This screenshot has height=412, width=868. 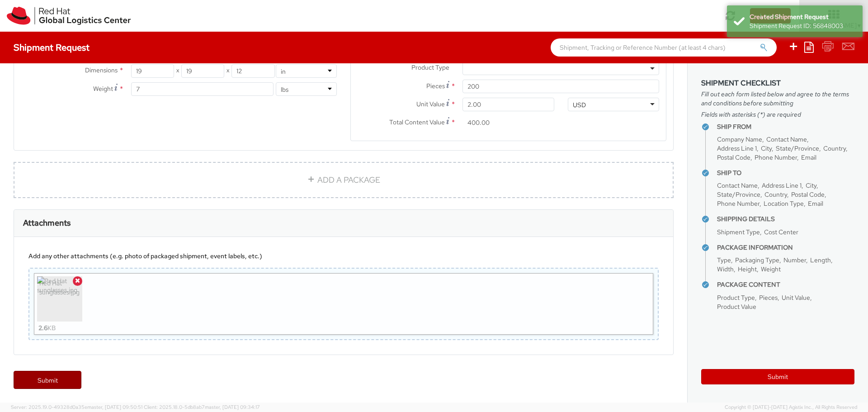 What do you see at coordinates (69, 16) in the screenshot?
I see `img: rh-logistics-00dfa346123c4ec078e1.svg` at bounding box center [69, 16].